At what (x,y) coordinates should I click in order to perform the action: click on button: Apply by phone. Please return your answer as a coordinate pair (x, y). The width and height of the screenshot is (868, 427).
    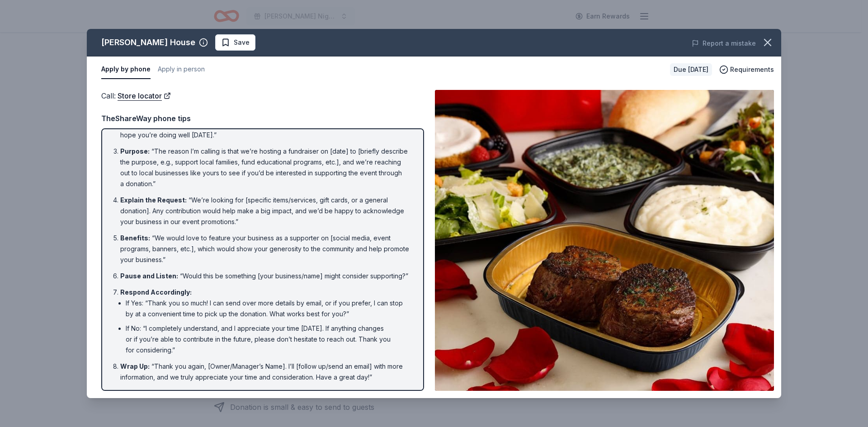
    Looking at the image, I should click on (126, 69).